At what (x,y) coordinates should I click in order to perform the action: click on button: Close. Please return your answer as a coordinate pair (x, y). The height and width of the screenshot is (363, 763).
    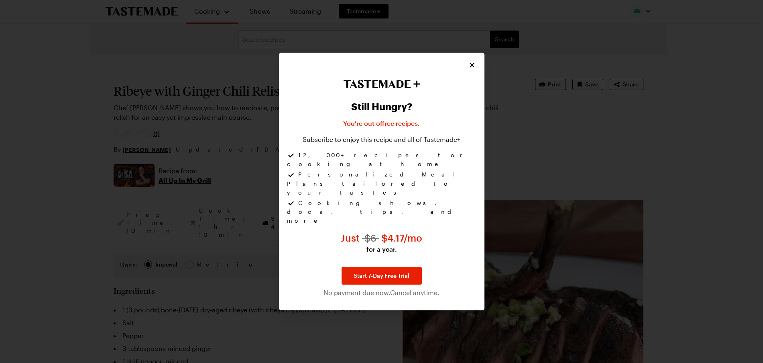
    Looking at the image, I should click on (472, 65).